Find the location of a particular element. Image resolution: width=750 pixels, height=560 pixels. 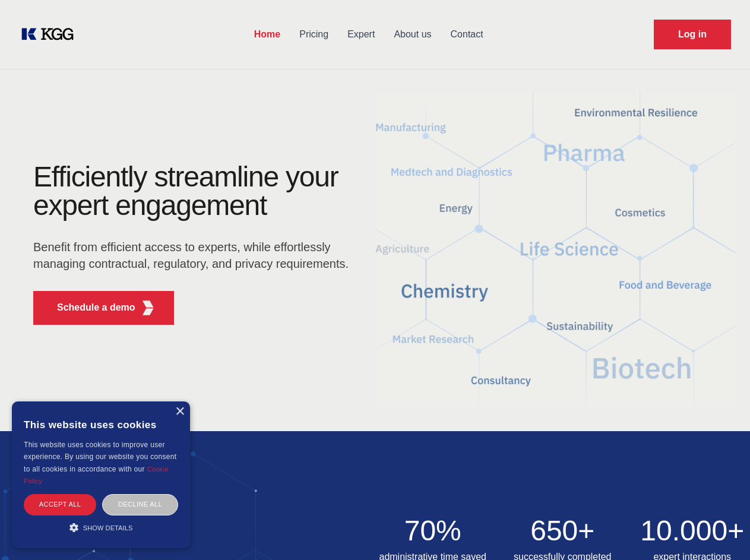

a: KOL Knowledge Platform: Talk to Key External Experts (KEE) is located at coordinates (51, 34).